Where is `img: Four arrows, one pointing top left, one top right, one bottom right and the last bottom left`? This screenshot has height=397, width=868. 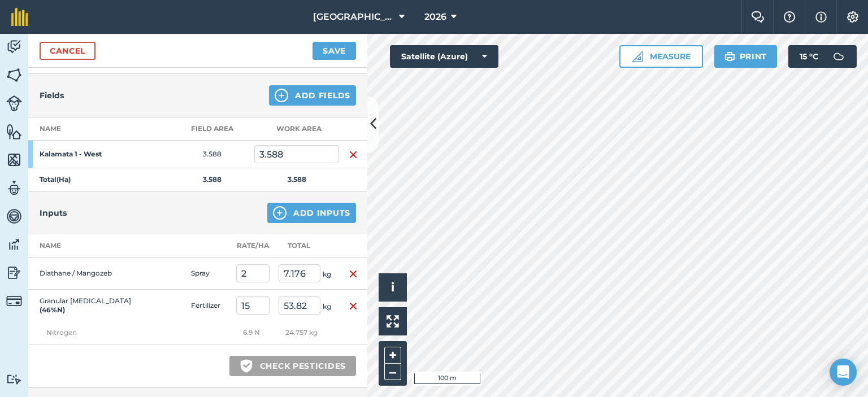 img: Four arrows, one pointing top left, one top right, one bottom right and the last bottom left is located at coordinates (393, 322).